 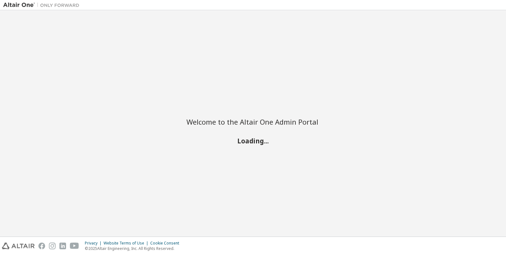 I want to click on div: Cookie Consent, so click(x=166, y=243).